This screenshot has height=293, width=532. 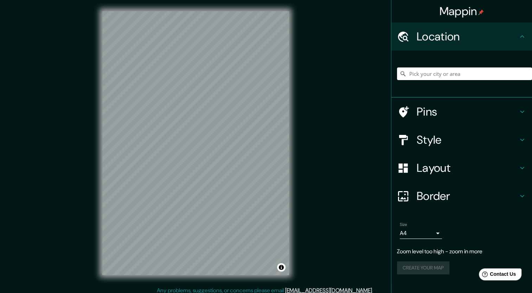 What do you see at coordinates (462, 37) in the screenshot?
I see `div: Location` at bounding box center [462, 37].